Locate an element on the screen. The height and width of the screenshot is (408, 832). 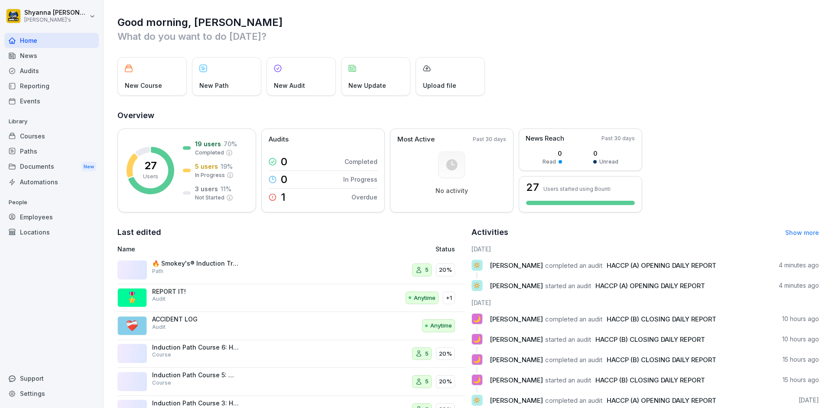
p: ACCIDENT LOG is located at coordinates (195, 320).